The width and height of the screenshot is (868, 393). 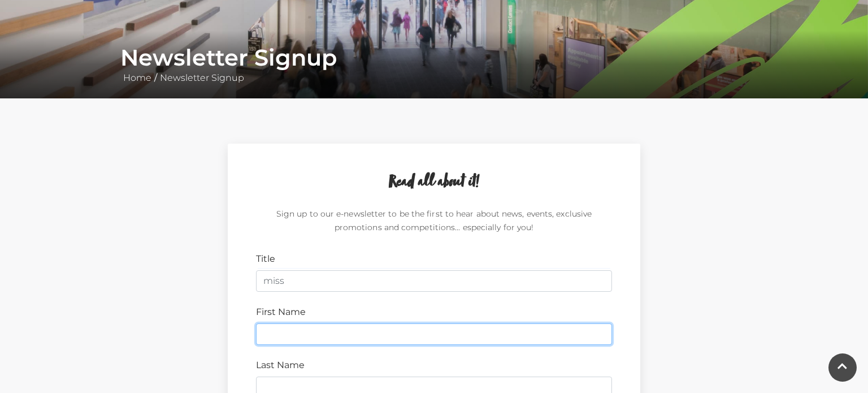 I want to click on label: First Name, so click(x=281, y=312).